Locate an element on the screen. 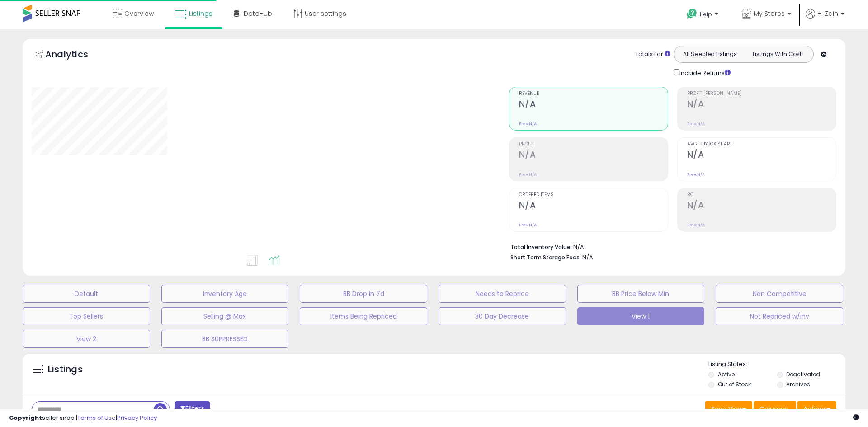 The image size is (868, 427). button: Needs to Reprice is located at coordinates (502, 294).